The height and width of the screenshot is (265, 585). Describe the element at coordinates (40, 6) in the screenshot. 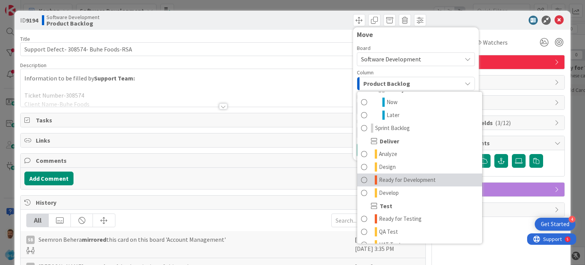

I see `div: 5` at that location.